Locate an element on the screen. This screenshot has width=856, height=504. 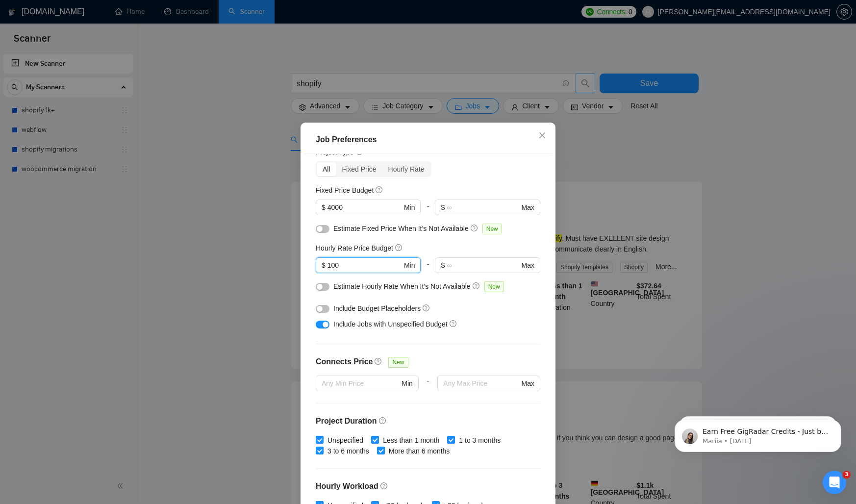
h4: Connects Price is located at coordinates (344, 362).